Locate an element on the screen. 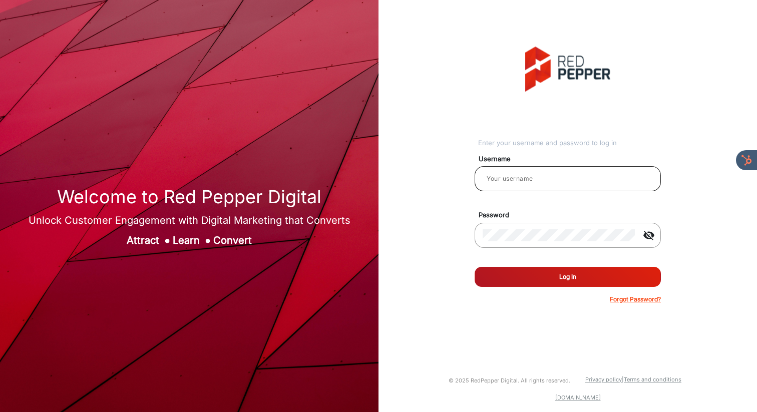  button: Log In is located at coordinates (568, 277).